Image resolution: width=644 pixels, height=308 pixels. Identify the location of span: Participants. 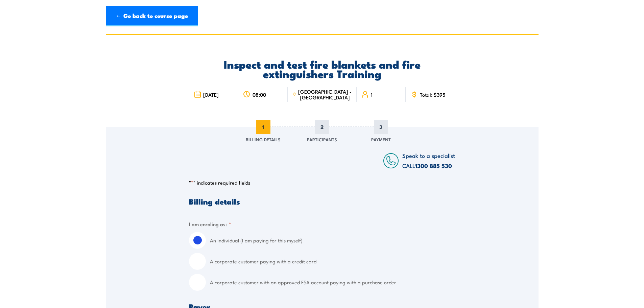
(322, 140).